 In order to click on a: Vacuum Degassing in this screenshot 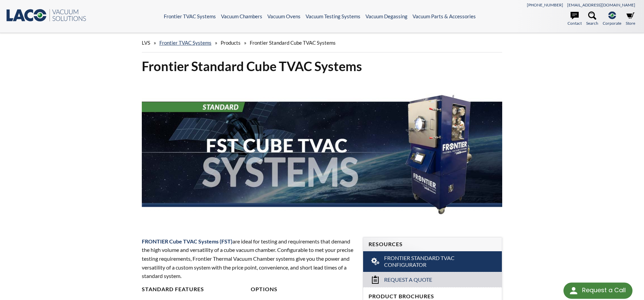, I will do `click(387, 16)`.